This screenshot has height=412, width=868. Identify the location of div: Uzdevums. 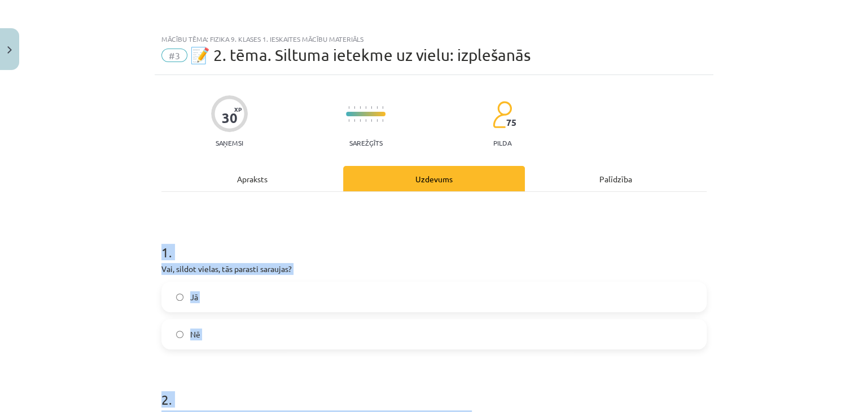
(434, 178).